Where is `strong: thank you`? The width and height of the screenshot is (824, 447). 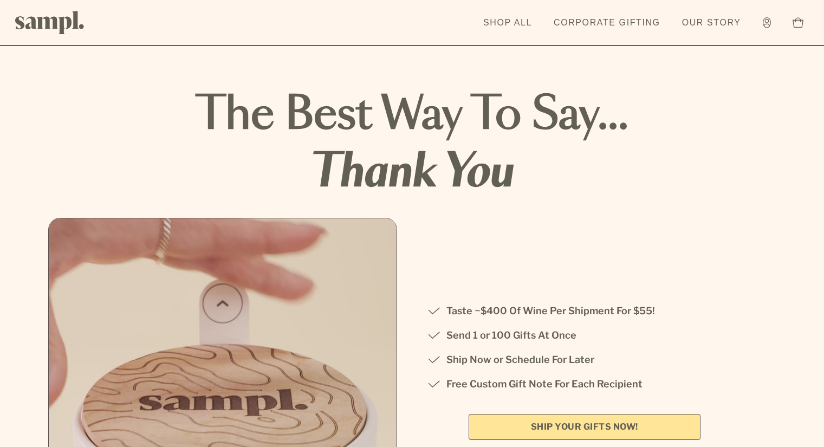 strong: thank you is located at coordinates (412, 173).